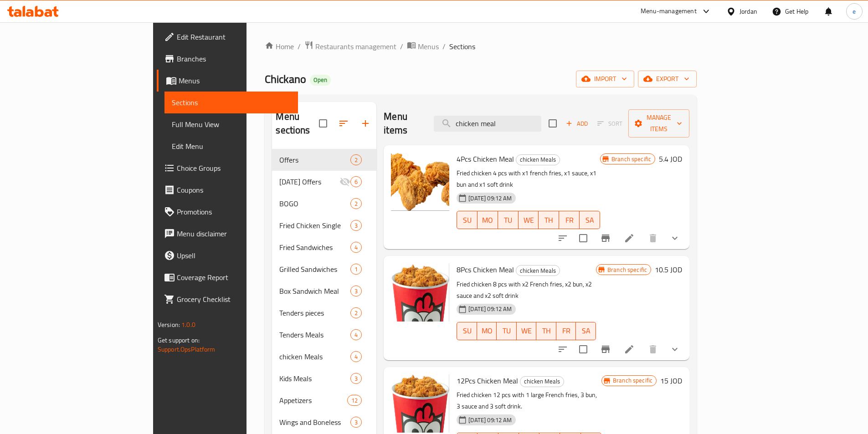 The height and width of the screenshot is (434, 868). What do you see at coordinates (549, 220) in the screenshot?
I see `span: TH` at bounding box center [549, 220].